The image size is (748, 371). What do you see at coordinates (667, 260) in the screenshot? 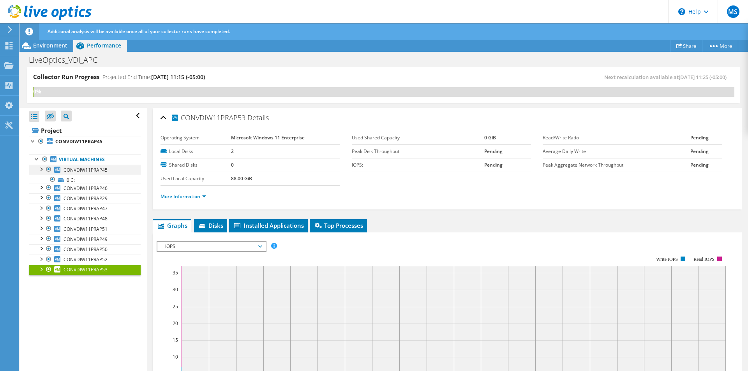
I see `text: Write IOPS` at bounding box center [667, 260].